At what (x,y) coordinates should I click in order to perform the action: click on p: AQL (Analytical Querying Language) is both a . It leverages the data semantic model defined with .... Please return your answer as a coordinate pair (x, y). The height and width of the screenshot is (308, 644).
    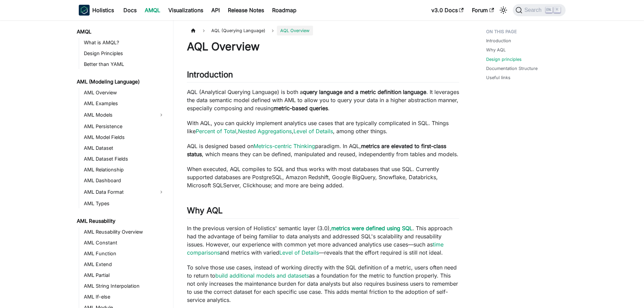
    Looking at the image, I should click on (323, 100).